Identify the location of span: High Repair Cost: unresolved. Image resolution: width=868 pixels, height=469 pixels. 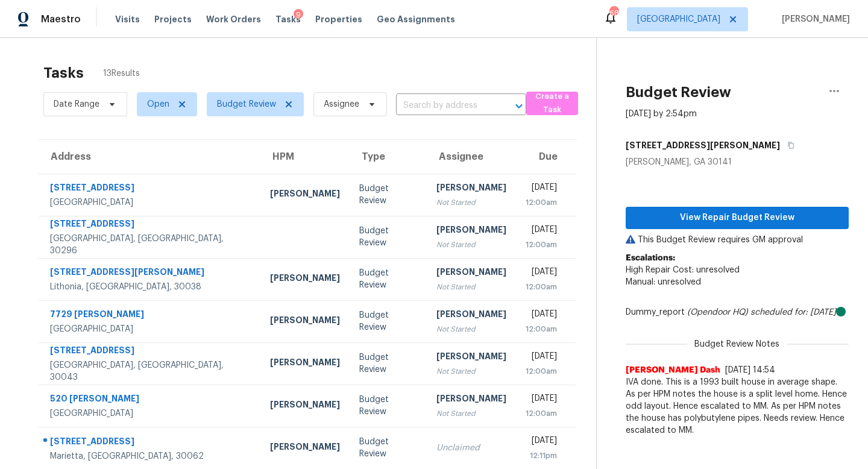
(682, 270).